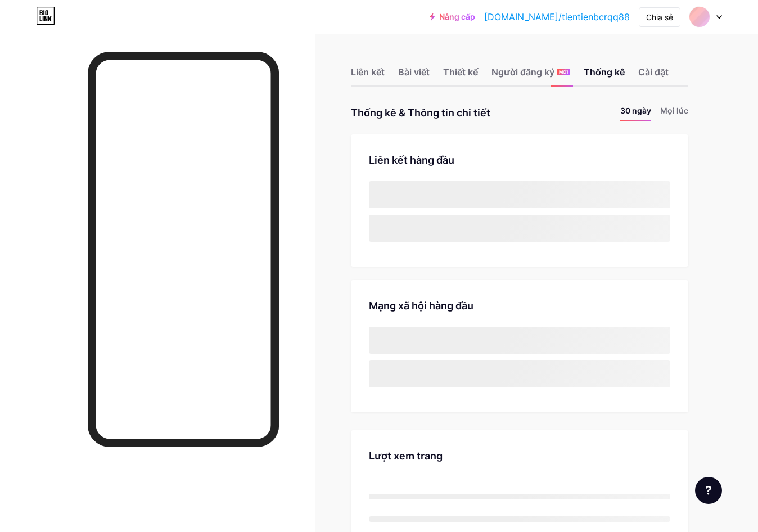  Describe the element at coordinates (406, 455) in the screenshot. I see `font: Lượt xem trang` at that location.